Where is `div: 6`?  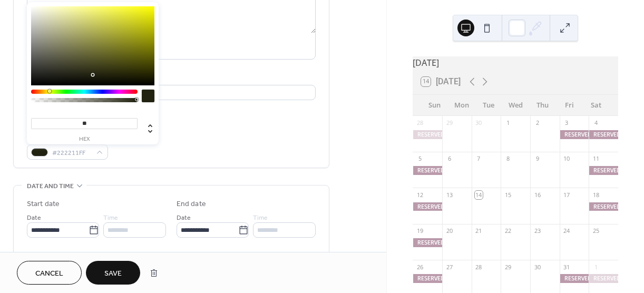 div: 6 is located at coordinates (449, 159).